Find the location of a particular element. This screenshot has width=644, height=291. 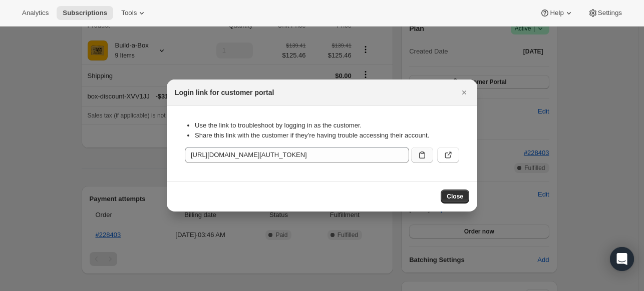

button: Help is located at coordinates (556, 13).